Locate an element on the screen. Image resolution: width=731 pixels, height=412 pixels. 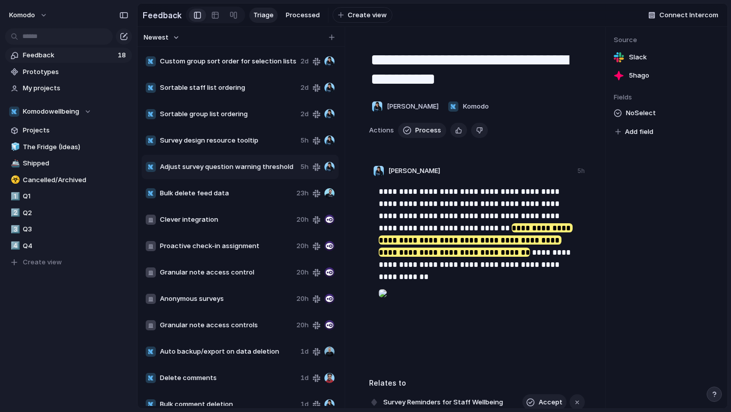
span: Q3 is located at coordinates (76, 230).